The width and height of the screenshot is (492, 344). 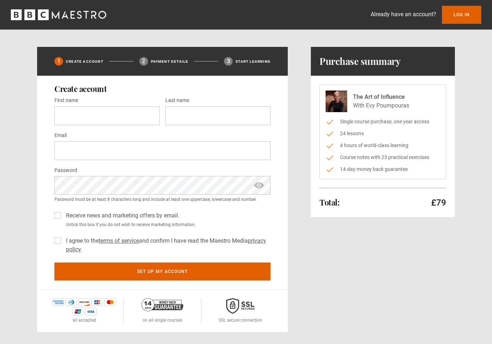 I want to click on span: show password, so click(x=259, y=185).